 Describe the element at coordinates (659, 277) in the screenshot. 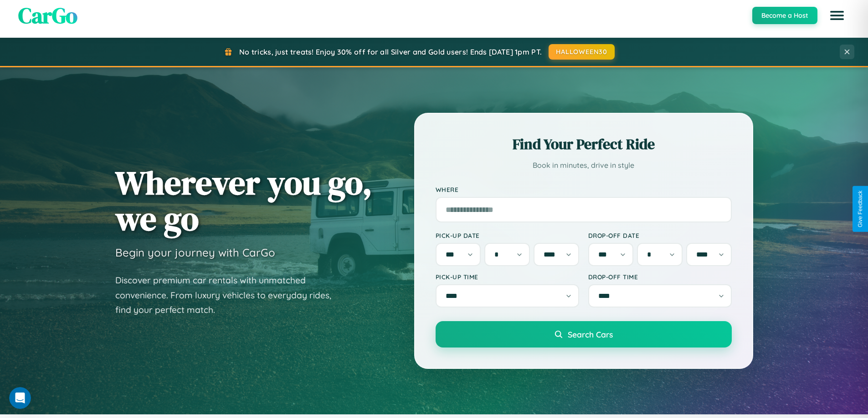

I see `label: Drop-off Time` at that location.